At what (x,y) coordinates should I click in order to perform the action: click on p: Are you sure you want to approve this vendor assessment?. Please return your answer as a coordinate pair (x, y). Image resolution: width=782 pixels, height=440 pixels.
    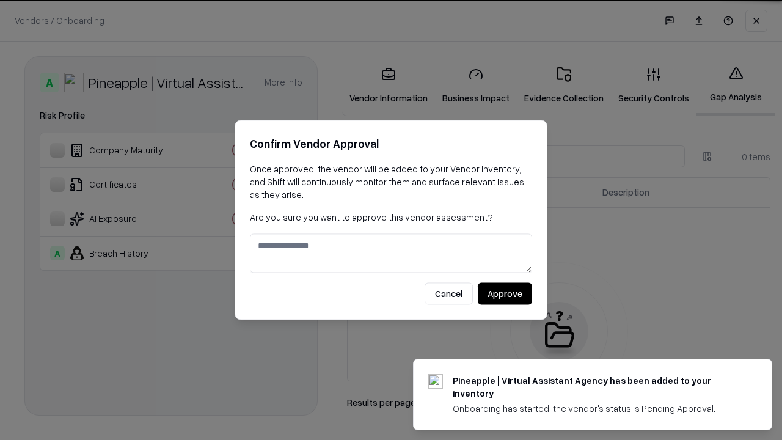
    Looking at the image, I should click on (391, 217).